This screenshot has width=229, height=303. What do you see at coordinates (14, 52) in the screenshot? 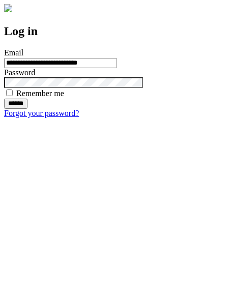
I see `label: Email` at bounding box center [14, 52].